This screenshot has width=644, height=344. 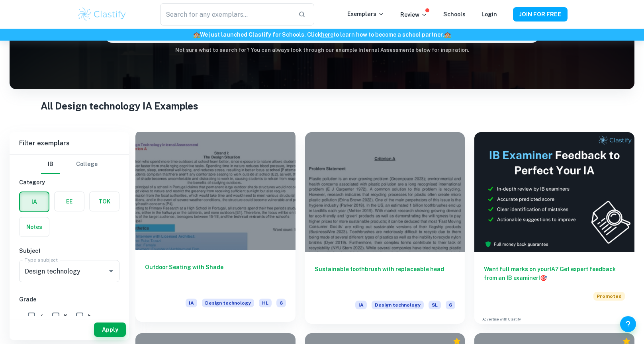 I want to click on button: Help and Feedback, so click(x=628, y=324).